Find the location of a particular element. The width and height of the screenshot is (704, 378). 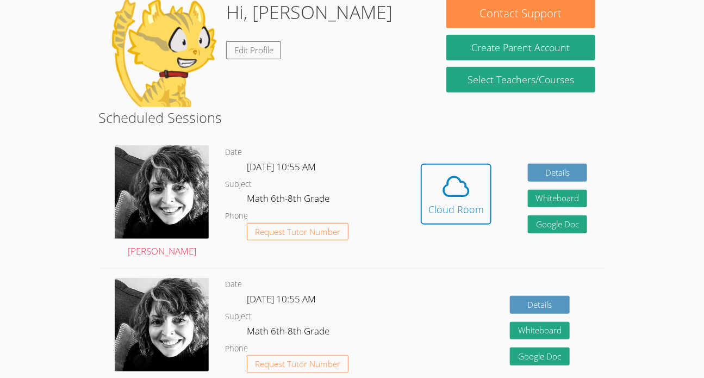

a: Select Teachers/Courses is located at coordinates (520, 79).